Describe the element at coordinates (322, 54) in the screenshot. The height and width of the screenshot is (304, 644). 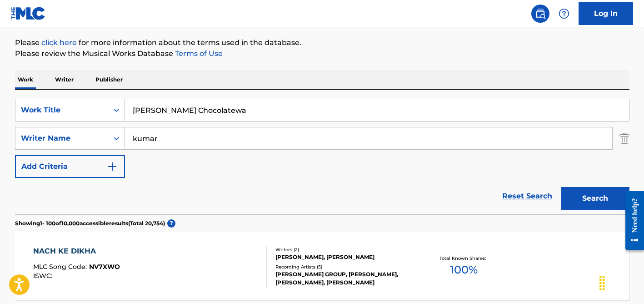
I see `p: Please review the Musical Works Database` at that location.